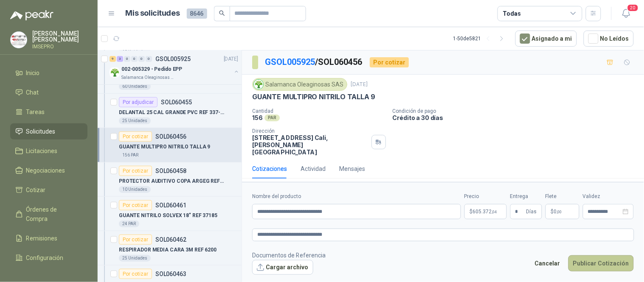 The width and height of the screenshot is (644, 282). What do you see at coordinates (120, 59) in the screenshot?
I see `div: 3` at bounding box center [120, 59].